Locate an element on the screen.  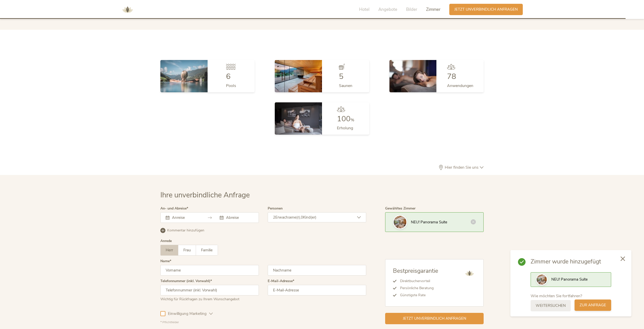
li: Günstigste Rate is located at coordinates (417, 295).